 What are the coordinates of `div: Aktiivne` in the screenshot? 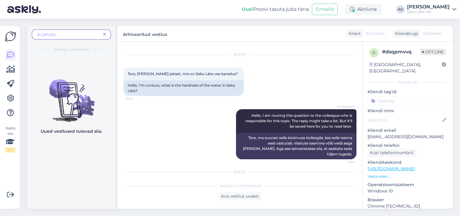 It's located at (364, 9).